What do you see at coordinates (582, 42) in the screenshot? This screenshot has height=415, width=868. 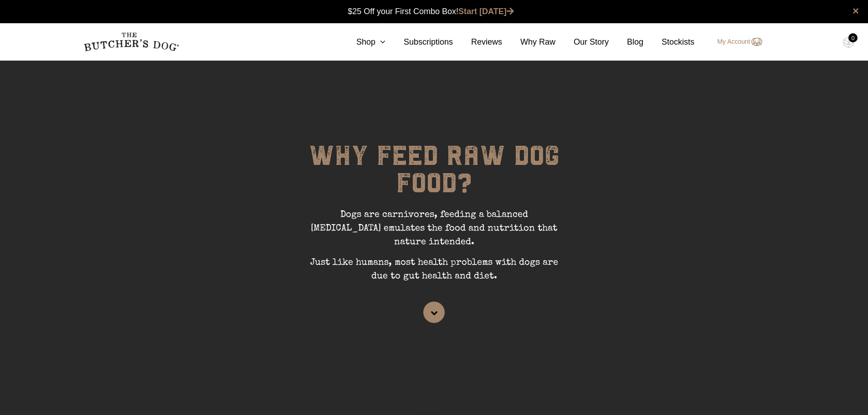 I see `a: Our Story` at bounding box center [582, 42].